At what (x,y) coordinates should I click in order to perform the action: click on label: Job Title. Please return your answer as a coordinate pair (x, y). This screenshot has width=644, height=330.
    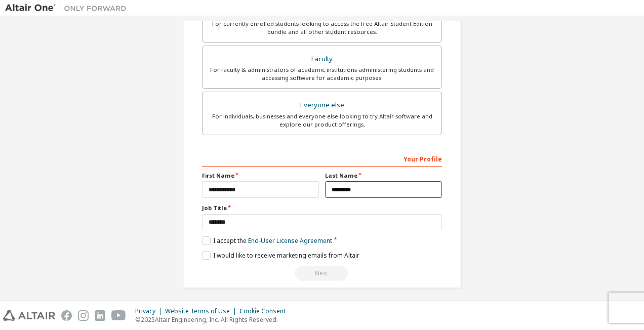
    Looking at the image, I should click on (322, 208).